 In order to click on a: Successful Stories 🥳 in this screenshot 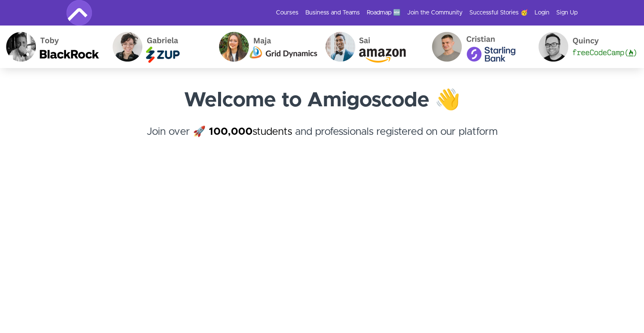, I will do `click(498, 13)`.